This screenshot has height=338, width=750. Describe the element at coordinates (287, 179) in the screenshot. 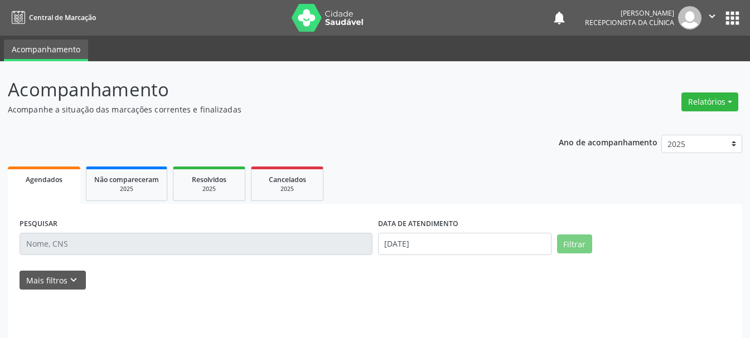

I see `span: Cancelados` at that location.